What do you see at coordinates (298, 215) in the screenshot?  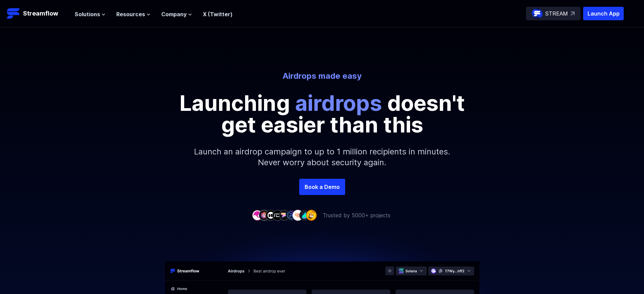 I see `img: company-7` at bounding box center [298, 215].